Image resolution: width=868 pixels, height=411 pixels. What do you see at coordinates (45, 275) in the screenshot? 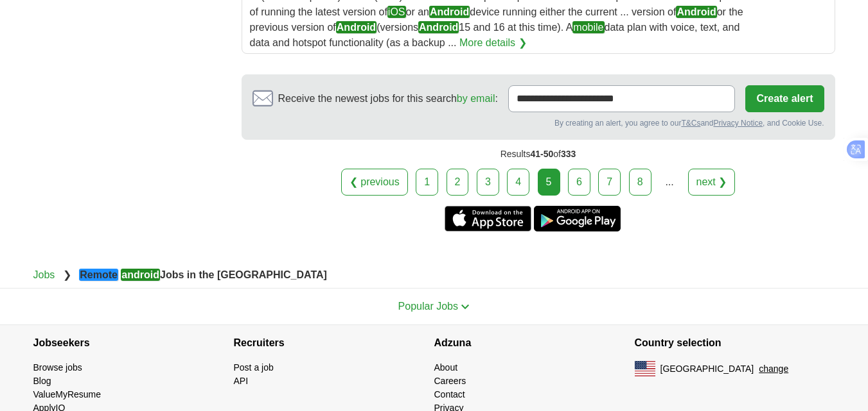
I see `a: Jobs` at bounding box center [45, 275].